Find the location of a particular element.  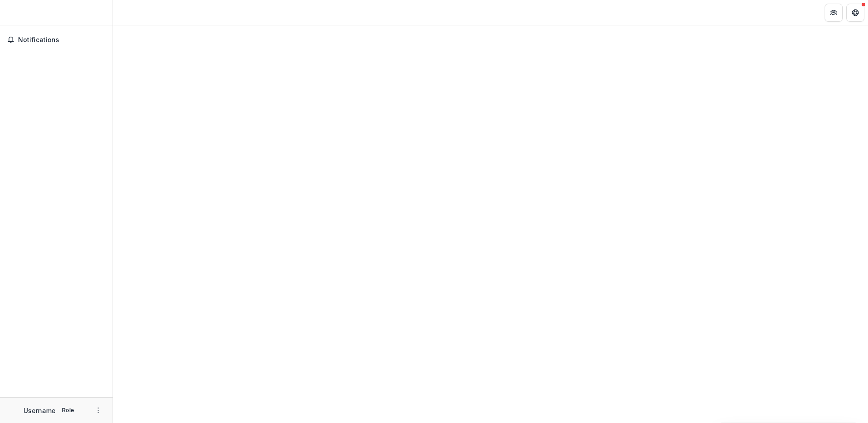

p: Username is located at coordinates (39, 410).